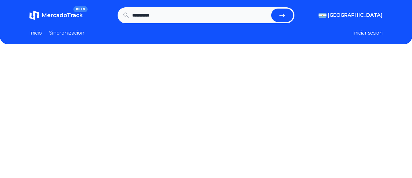 This screenshot has height=178, width=412. I want to click on button: Iniciar sesion, so click(367, 33).